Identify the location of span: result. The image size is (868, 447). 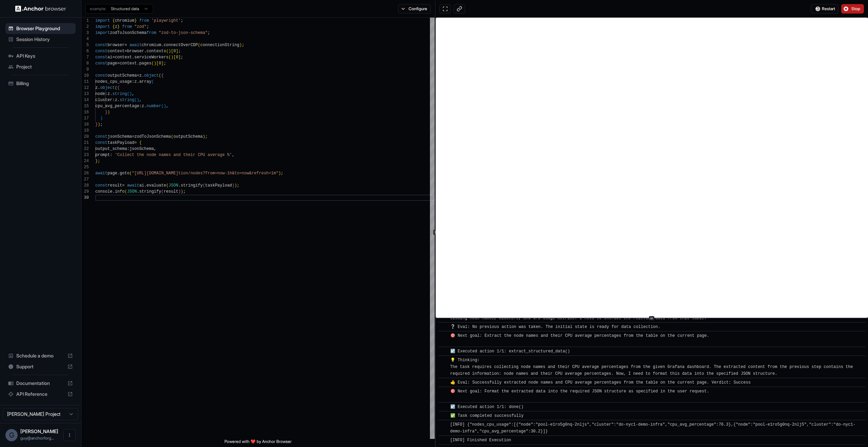
(171, 192).